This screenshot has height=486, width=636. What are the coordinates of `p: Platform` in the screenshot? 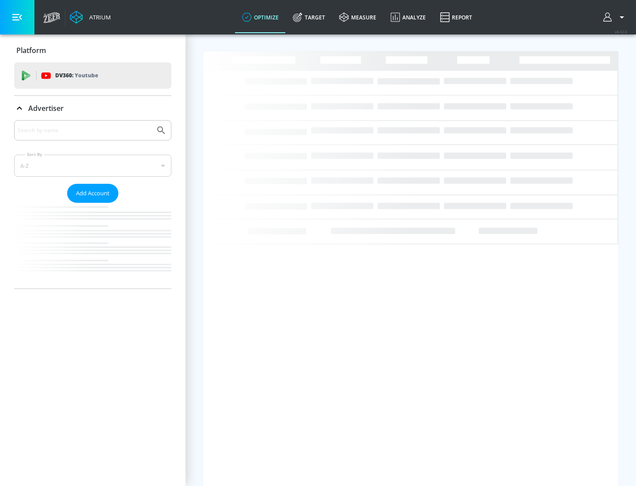 It's located at (31, 50).